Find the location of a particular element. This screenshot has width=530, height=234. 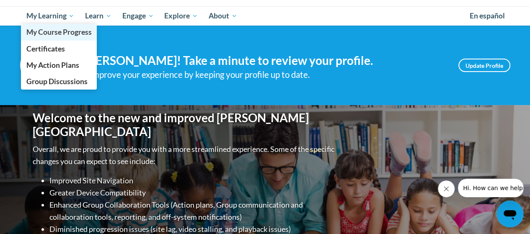

a: Learn is located at coordinates (98, 16).